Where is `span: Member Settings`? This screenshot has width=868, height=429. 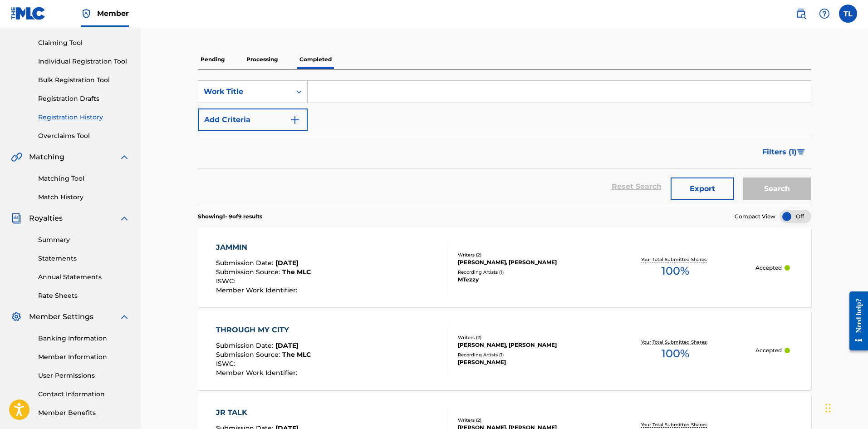 span: Member Settings is located at coordinates (62, 317).